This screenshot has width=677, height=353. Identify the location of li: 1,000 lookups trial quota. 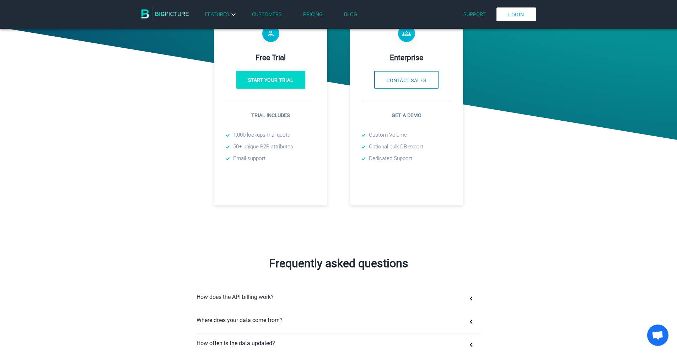
(271, 135).